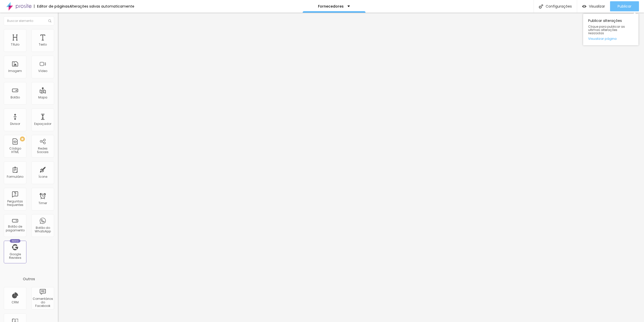  What do you see at coordinates (610, 29) in the screenshot?
I see `div: Publicar alterações` at bounding box center [610, 29].